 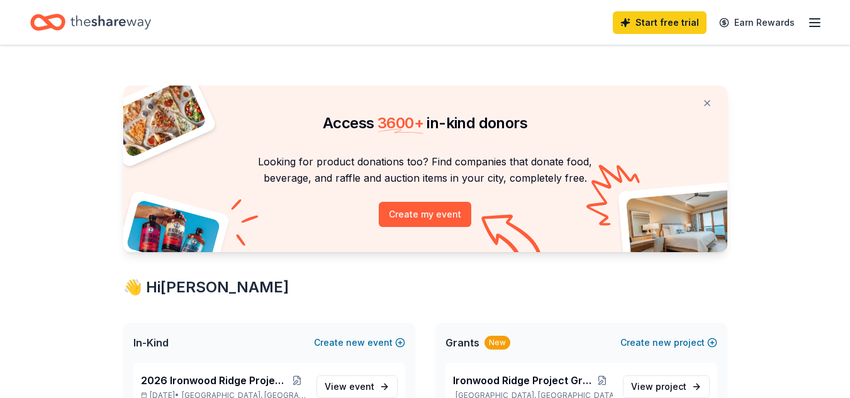 What do you see at coordinates (523, 381) in the screenshot?
I see `span: Ironwood Ridge Project Graduation` at bounding box center [523, 381].